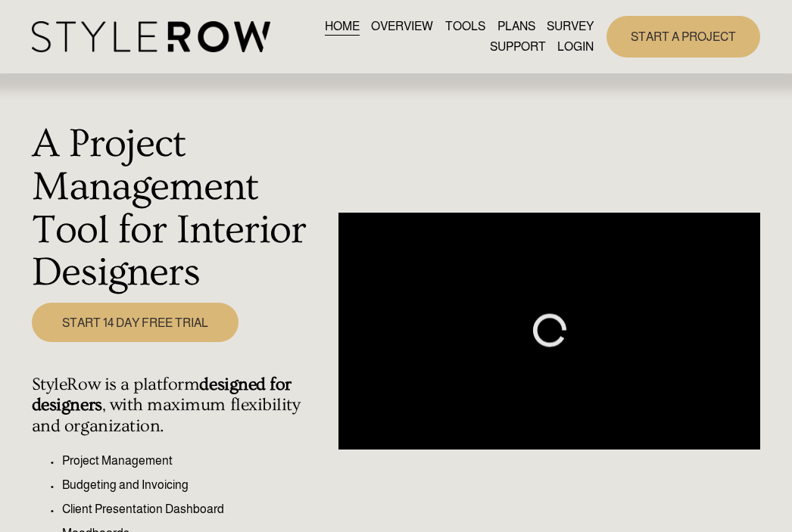 This screenshot has width=792, height=532. I want to click on h1: A Project Management Tool for Interior Designers, so click(181, 208).